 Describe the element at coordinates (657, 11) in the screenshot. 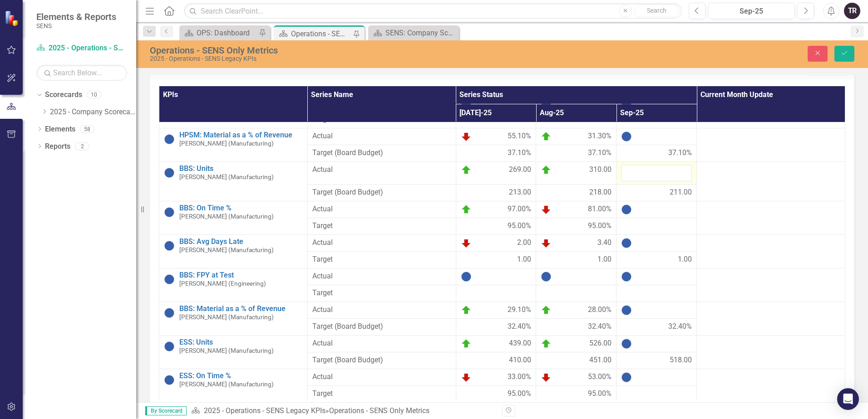

I see `button: Search` at that location.